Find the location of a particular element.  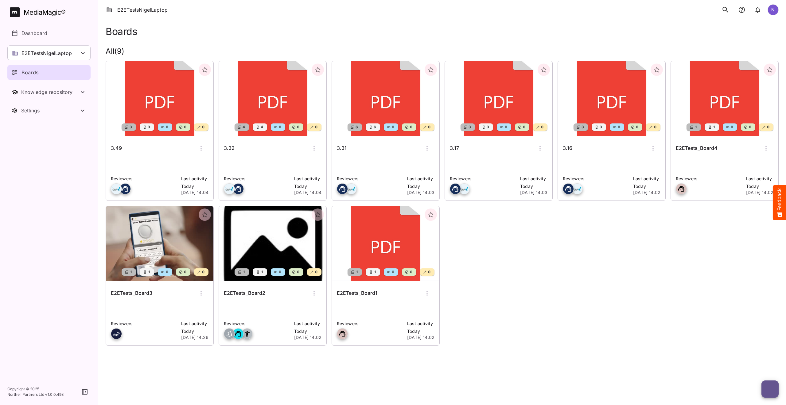

img: E2ETests_Board1 is located at coordinates (386, 243).